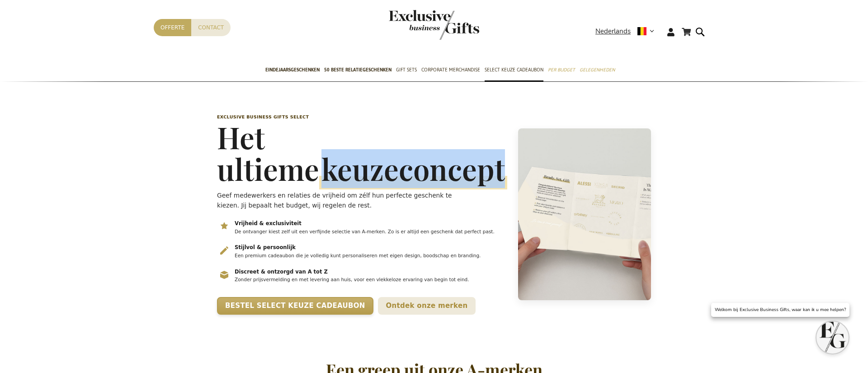 The image size is (868, 373). What do you see at coordinates (434, 25) in the screenshot?
I see `img: Exclusive Business gifts logo` at bounding box center [434, 25].